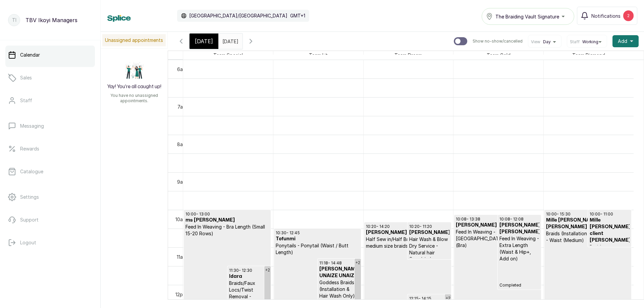 The image size is (644, 308). What do you see at coordinates (498, 55) in the screenshot?
I see `span: Team Gold` at bounding box center [498, 55].